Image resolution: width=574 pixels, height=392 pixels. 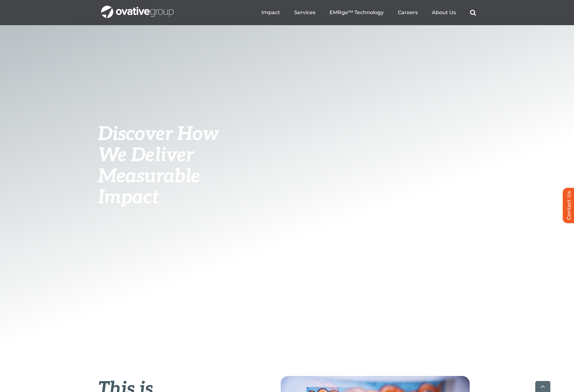 What do you see at coordinates (444, 13) in the screenshot?
I see `span: About Us` at bounding box center [444, 13].